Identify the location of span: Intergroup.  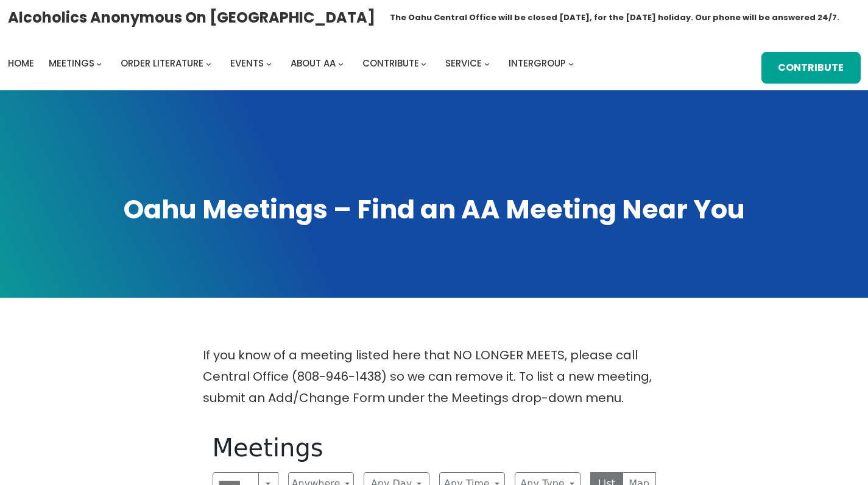
(537, 63).